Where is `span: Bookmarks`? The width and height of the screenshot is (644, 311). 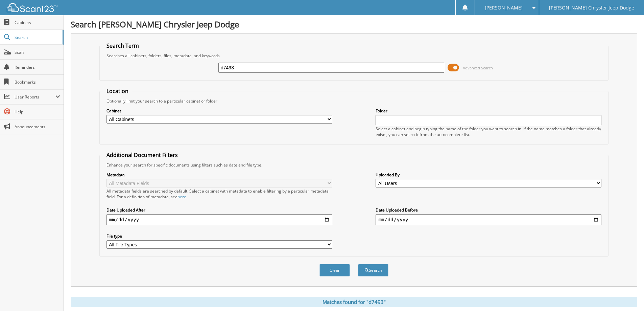
span: Bookmarks is located at coordinates (37, 82).